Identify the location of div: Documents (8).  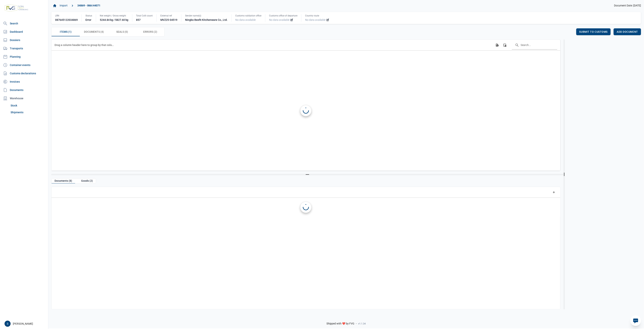
(63, 181).